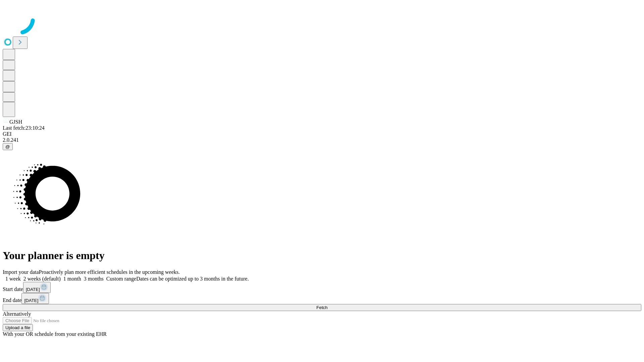  Describe the element at coordinates (322, 287) in the screenshot. I see `div: Start date` at that location.